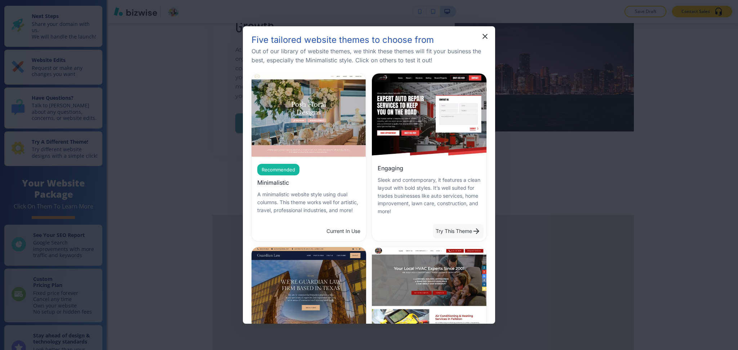 The width and height of the screenshot is (738, 350). What do you see at coordinates (278, 170) in the screenshot?
I see `span: Recommended` at bounding box center [278, 170].